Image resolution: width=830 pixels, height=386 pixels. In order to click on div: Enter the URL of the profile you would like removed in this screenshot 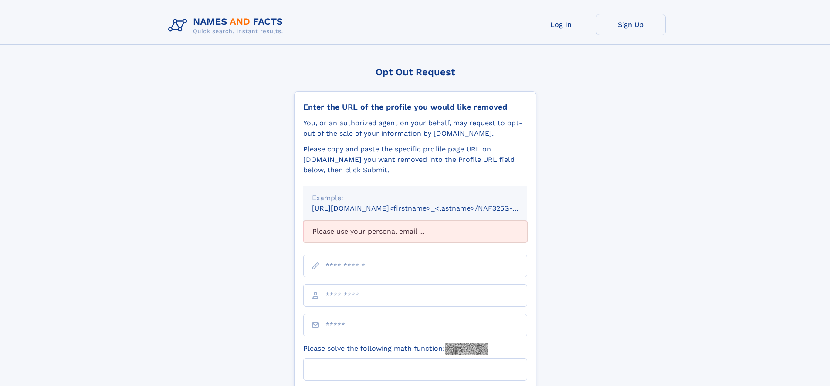, I will do `click(415, 107)`.